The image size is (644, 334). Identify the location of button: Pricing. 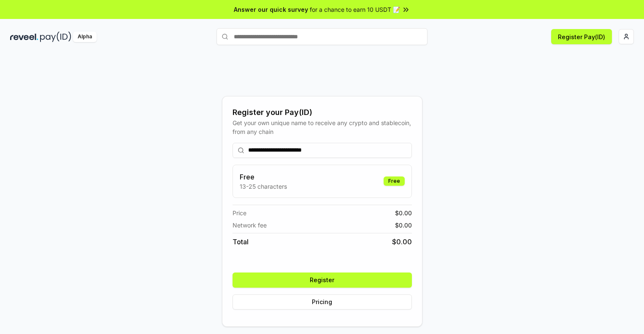
(322, 303).